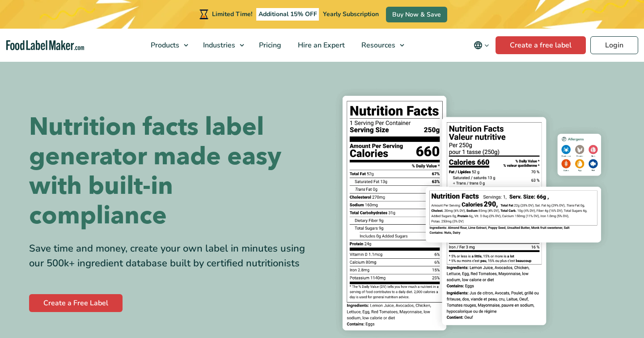  What do you see at coordinates (168, 45) in the screenshot?
I see `a: Products` at bounding box center [168, 45].